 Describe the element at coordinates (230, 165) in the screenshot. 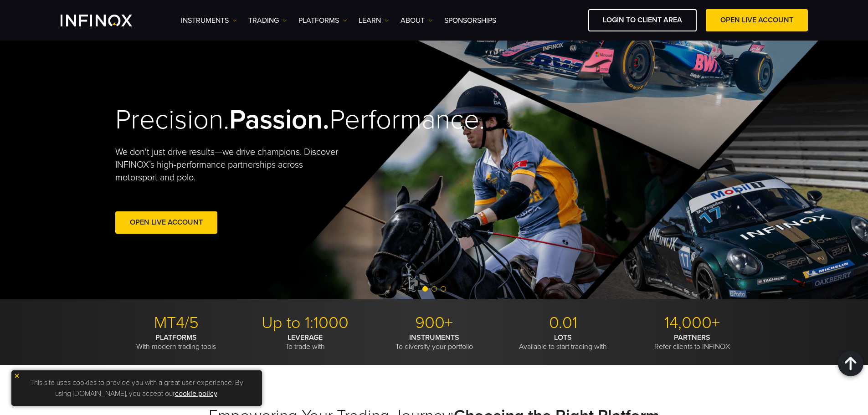

I see `p: We don't just drive results—we drive champions. Discover INFINOX’s high-performance partnerships ...` at that location.